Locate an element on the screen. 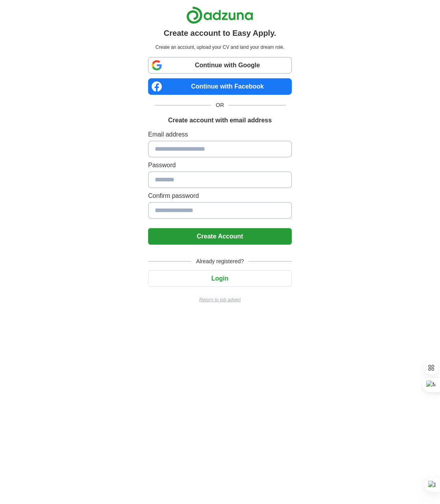 This screenshot has width=440, height=504. h1: Create account with email address is located at coordinates (220, 120).